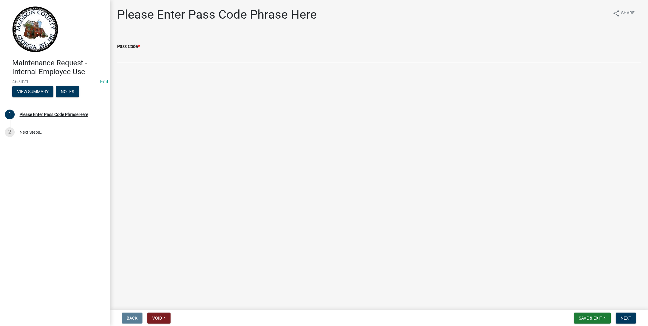 This screenshot has width=648, height=326. Describe the element at coordinates (67, 92) in the screenshot. I see `button: Notes` at that location.